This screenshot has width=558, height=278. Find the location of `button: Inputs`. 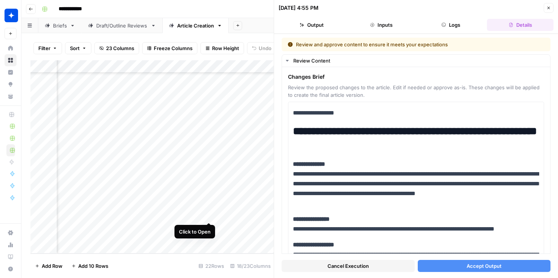

button: Inputs is located at coordinates (381, 25).